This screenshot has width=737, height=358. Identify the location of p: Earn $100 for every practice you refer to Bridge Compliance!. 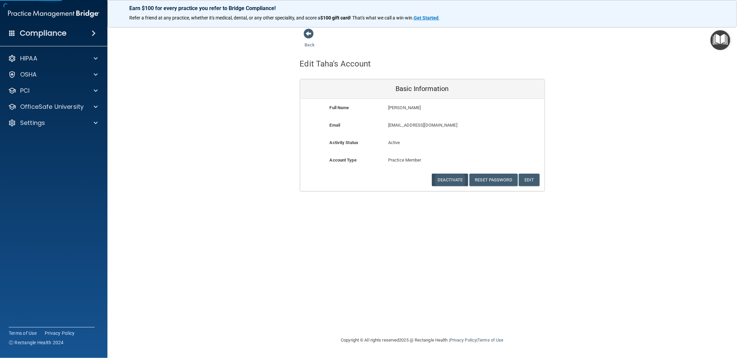
(422, 8).